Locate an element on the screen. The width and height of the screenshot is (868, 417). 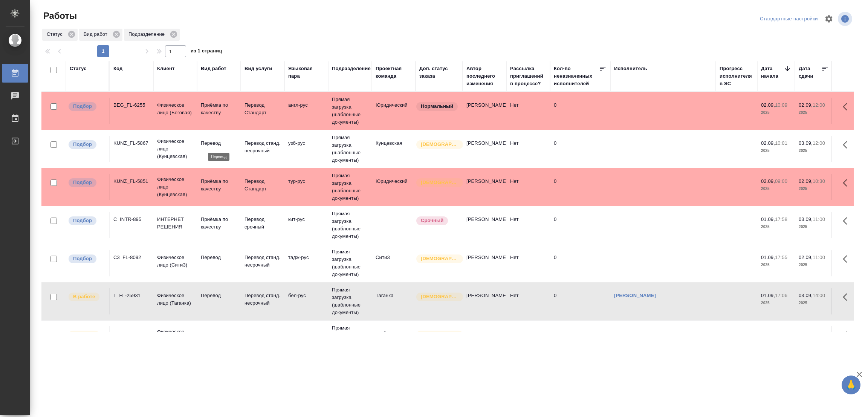
p: Нормальный is located at coordinates (437, 106).